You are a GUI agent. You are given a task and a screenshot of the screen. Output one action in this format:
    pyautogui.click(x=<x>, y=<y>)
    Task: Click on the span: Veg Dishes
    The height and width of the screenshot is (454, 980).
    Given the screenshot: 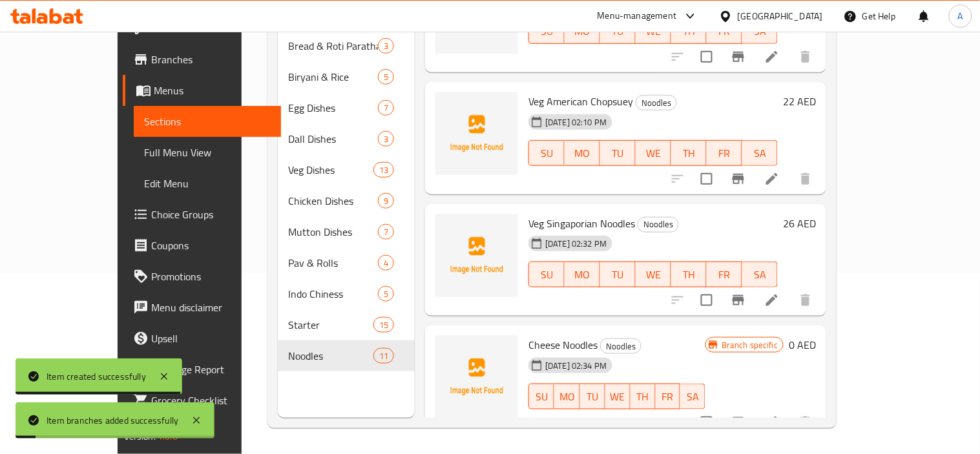 What is the action you would take?
    pyautogui.click(x=331, y=170)
    